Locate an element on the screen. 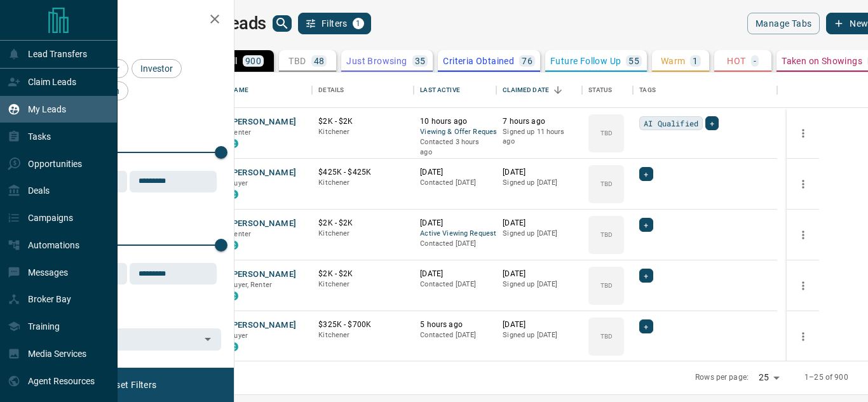 The width and height of the screenshot is (868, 402). button: Sort is located at coordinates (558, 90).